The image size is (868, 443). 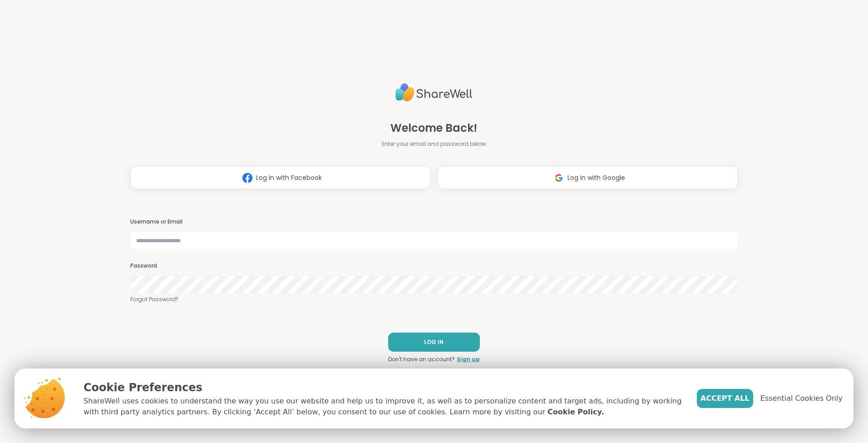 What do you see at coordinates (434, 266) in the screenshot?
I see `h3: Password` at bounding box center [434, 266].